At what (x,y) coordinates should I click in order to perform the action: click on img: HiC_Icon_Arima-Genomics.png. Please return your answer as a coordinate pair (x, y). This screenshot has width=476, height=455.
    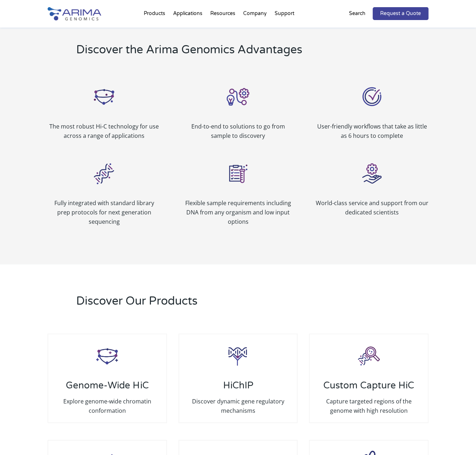
    Looking at the image, I should click on (108, 356).